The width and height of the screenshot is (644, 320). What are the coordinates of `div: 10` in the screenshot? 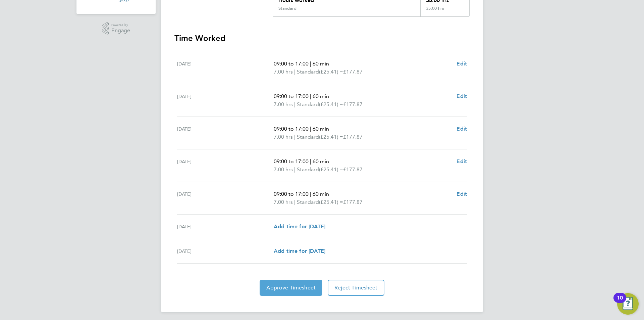 It's located at (620, 302).